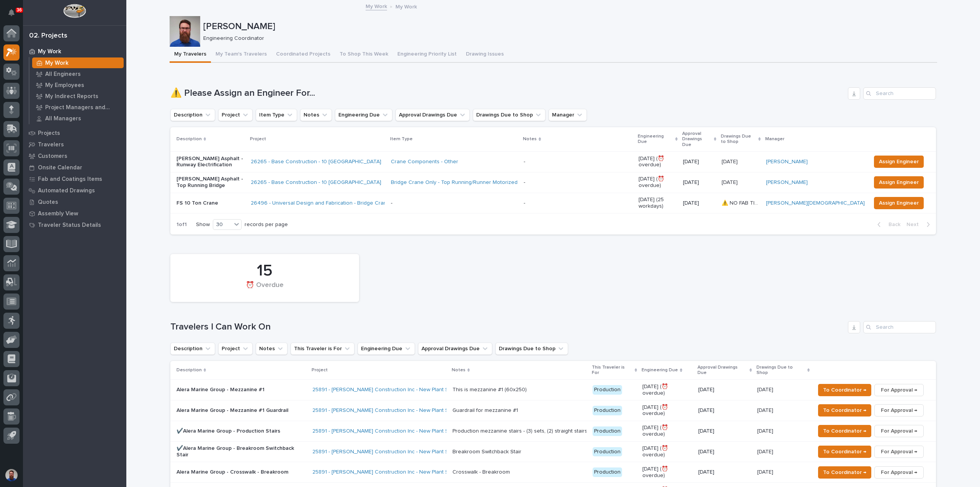 The image size is (980, 487). Describe the element at coordinates (487, 452) in the screenshot. I see `div: Breakroom Switchback Stair` at that location.